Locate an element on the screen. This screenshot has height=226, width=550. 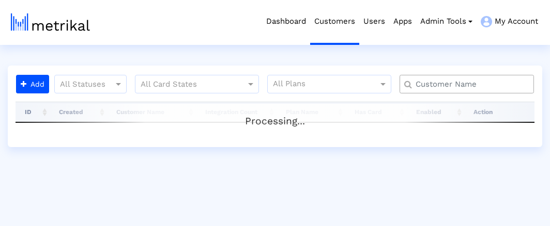
th: Action is located at coordinates (499, 112).